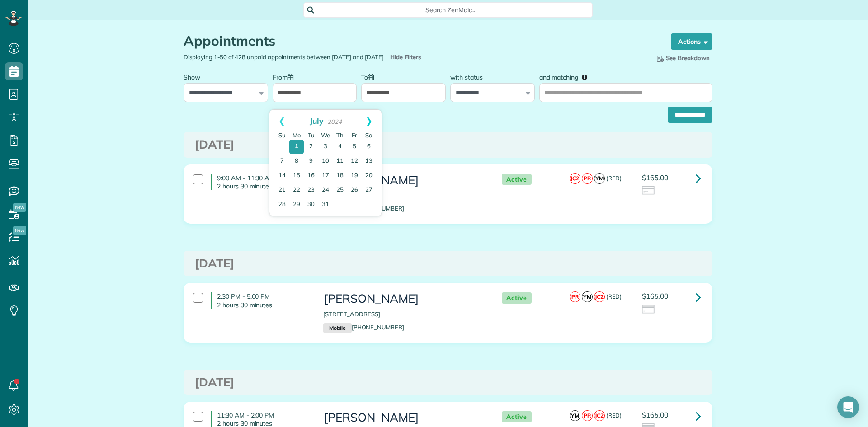 Image resolution: width=868 pixels, height=427 pixels. Describe the element at coordinates (296, 135) in the screenshot. I see `span: Monday` at that location.